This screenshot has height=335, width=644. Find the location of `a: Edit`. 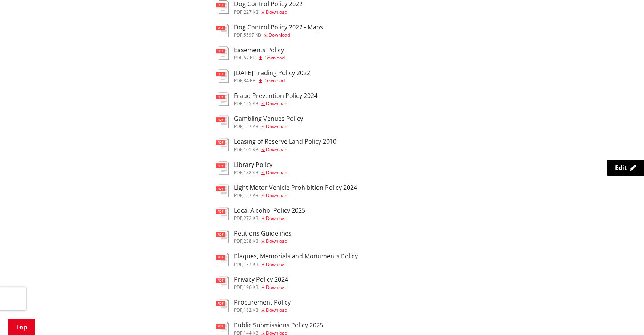

a: Edit is located at coordinates (625, 168).